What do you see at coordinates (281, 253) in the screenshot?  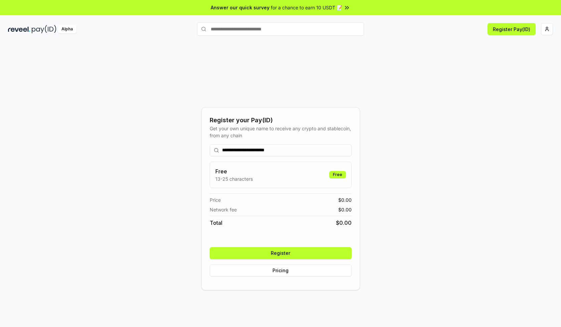 I see `button: Register` at bounding box center [281, 253].